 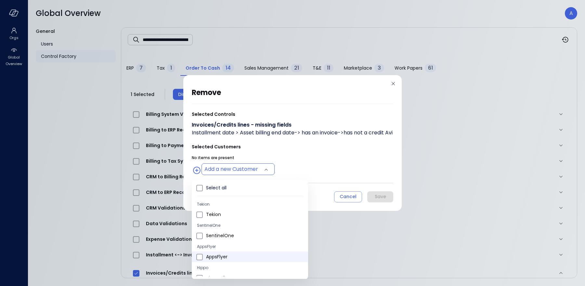 What do you see at coordinates (254, 256) in the screenshot?
I see `div: AppsFlyer` at bounding box center [254, 256].